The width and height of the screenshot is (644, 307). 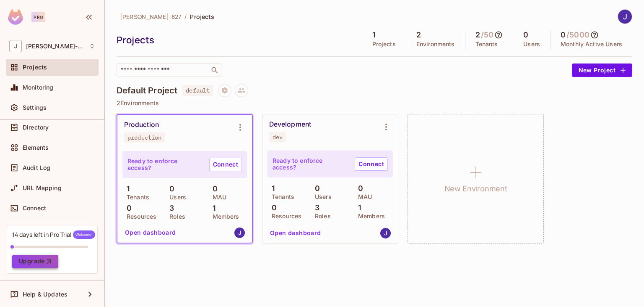 What do you see at coordinates (15, 46) in the screenshot?
I see `span: J` at bounding box center [15, 46].